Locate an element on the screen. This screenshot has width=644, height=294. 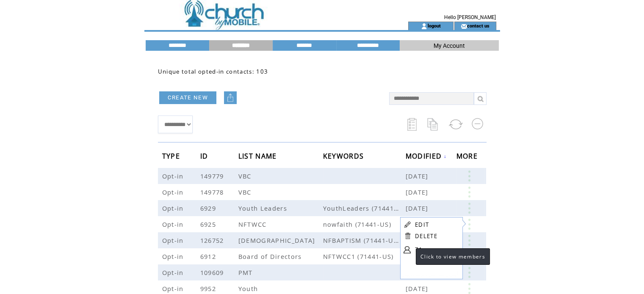
a: TYPE is located at coordinates (172, 155).